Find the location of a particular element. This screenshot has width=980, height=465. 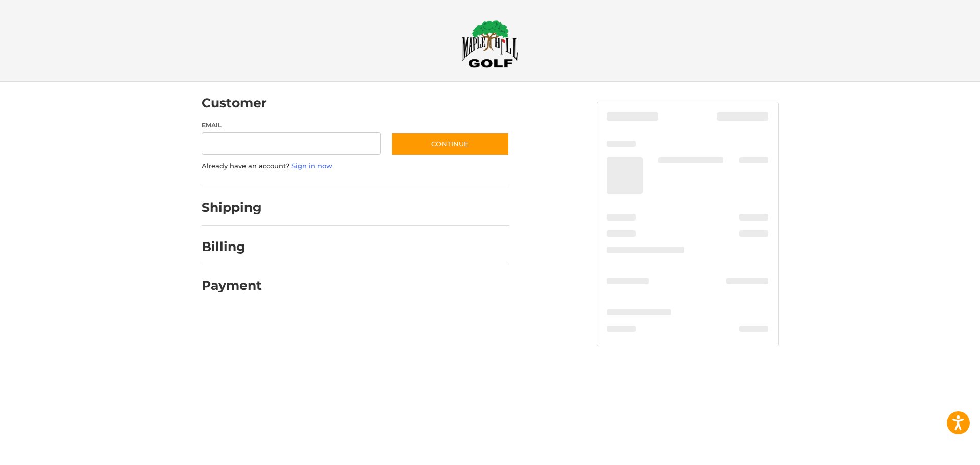

button: Continue is located at coordinates (450, 144).